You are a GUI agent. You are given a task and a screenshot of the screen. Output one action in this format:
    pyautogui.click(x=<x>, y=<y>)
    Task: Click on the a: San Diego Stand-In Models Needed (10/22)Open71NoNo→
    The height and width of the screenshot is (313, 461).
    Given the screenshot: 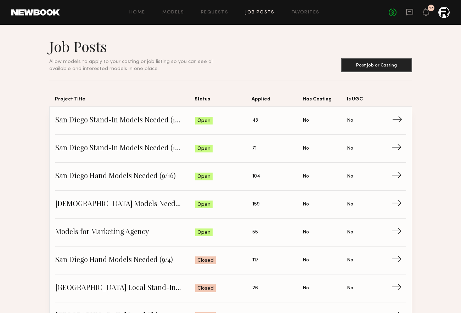 What is the action you would take?
    pyautogui.click(x=230, y=149)
    